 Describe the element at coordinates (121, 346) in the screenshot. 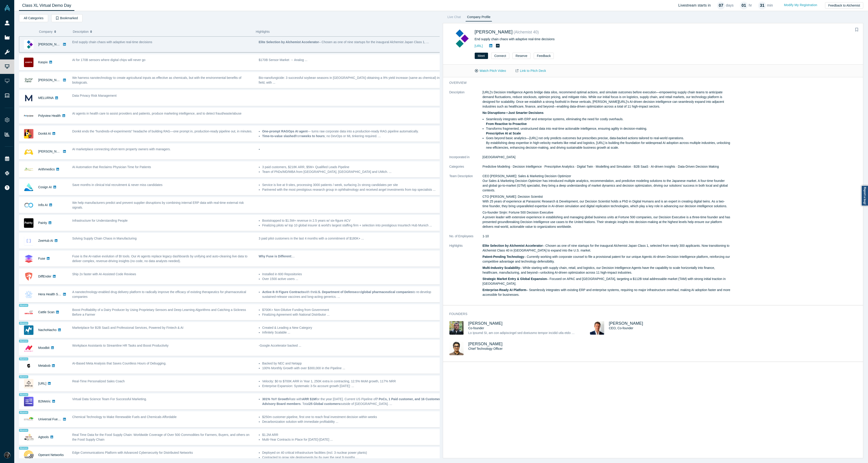

I see `span: Workplace Assistants to Streamline HR Tasks and Boost Productivity` at that location.